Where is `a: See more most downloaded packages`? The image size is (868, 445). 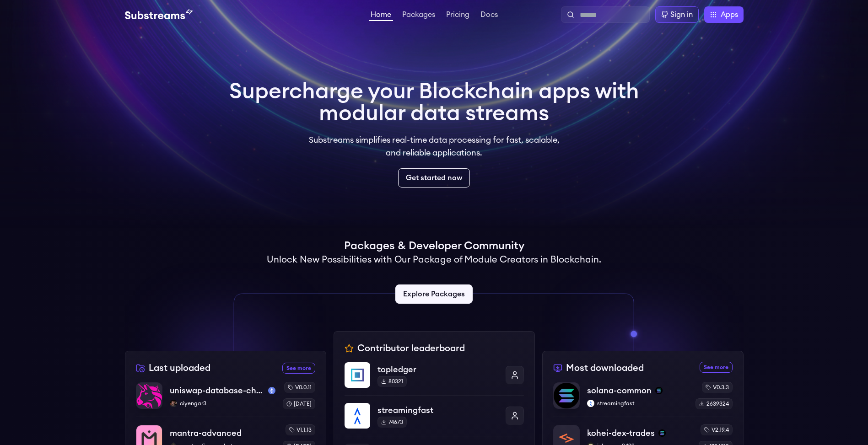 a: See more most downloaded packages is located at coordinates (716, 367).